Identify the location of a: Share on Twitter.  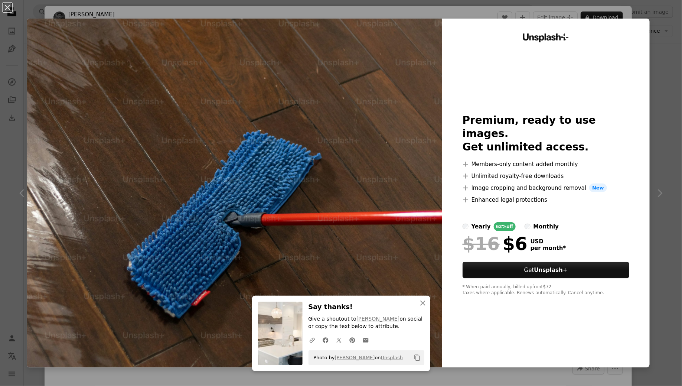
(339, 340).